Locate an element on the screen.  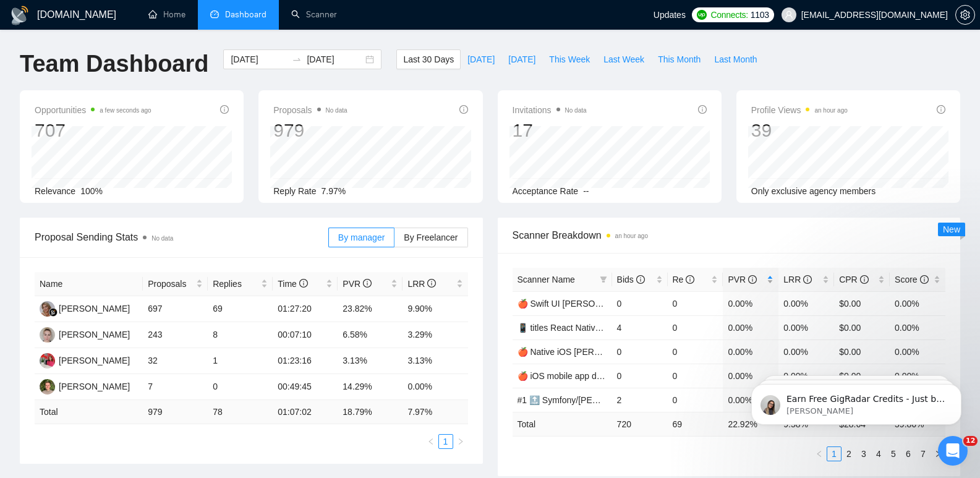
span: filter is located at coordinates (603, 279).